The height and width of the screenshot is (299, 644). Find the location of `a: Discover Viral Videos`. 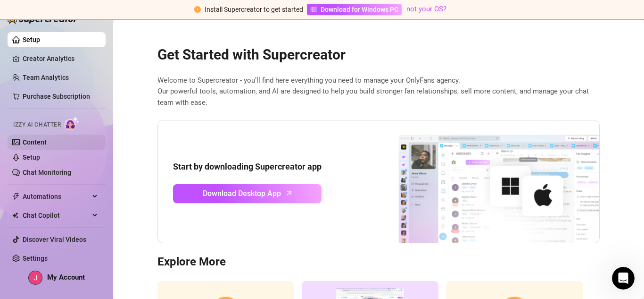

a: Discover Viral Videos is located at coordinates (55, 239).